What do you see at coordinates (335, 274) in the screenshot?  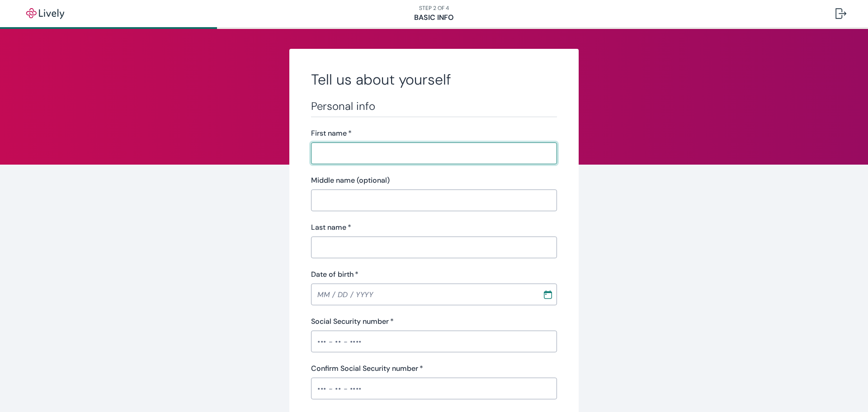 I see `label: Date of birth` at bounding box center [335, 274].